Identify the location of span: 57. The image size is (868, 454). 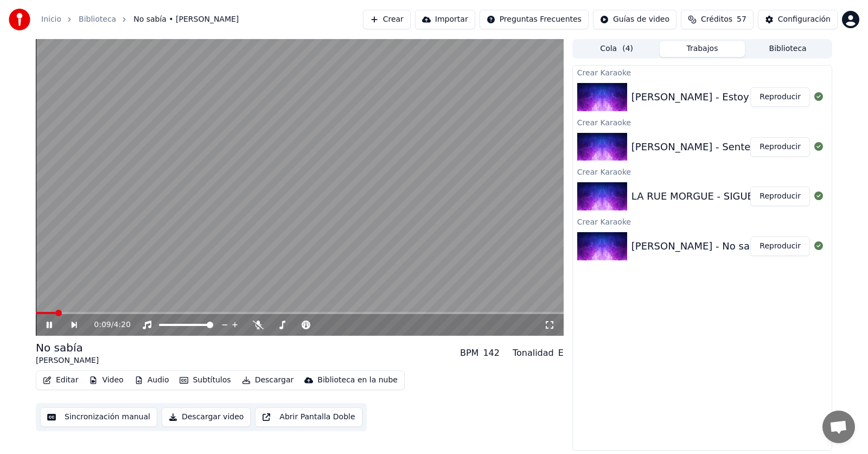
(741, 20).